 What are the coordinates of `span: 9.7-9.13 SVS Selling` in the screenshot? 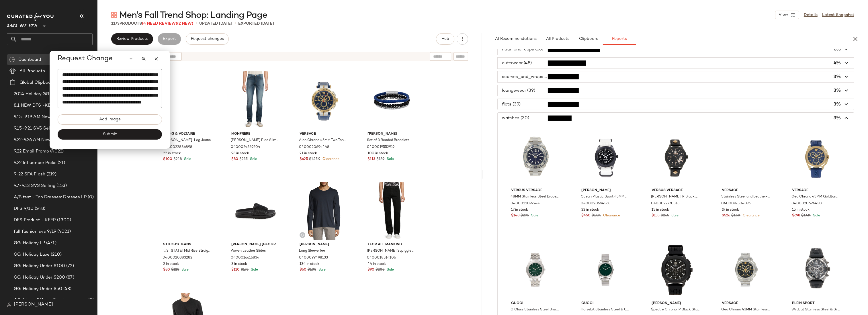 It's located at (35, 186).